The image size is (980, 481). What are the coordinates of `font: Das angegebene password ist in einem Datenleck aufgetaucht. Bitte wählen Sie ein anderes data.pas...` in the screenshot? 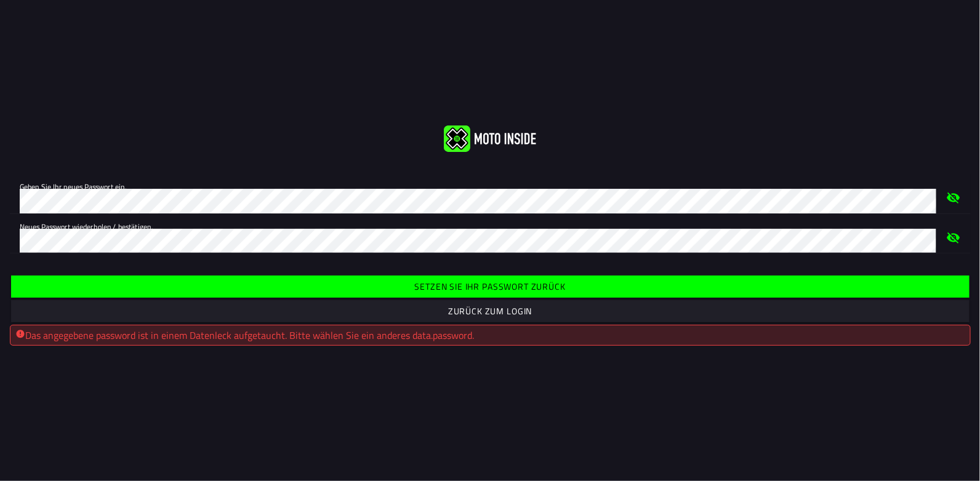 It's located at (249, 335).